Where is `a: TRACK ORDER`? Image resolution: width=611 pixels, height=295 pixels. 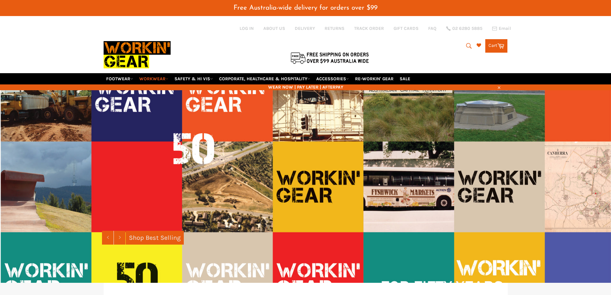
a: TRACK ORDER is located at coordinates (369, 28).